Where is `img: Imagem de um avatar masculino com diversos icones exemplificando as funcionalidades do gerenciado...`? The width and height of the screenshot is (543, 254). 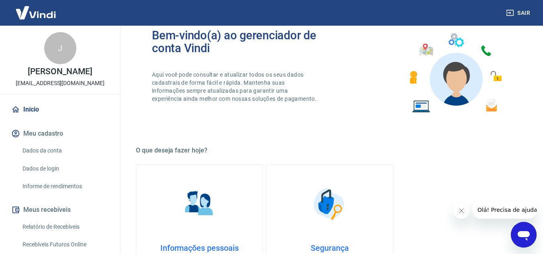 img: Imagem de um avatar masculino com diversos icones exemplificando as funcionalidades do gerenciado... is located at coordinates (455, 73).